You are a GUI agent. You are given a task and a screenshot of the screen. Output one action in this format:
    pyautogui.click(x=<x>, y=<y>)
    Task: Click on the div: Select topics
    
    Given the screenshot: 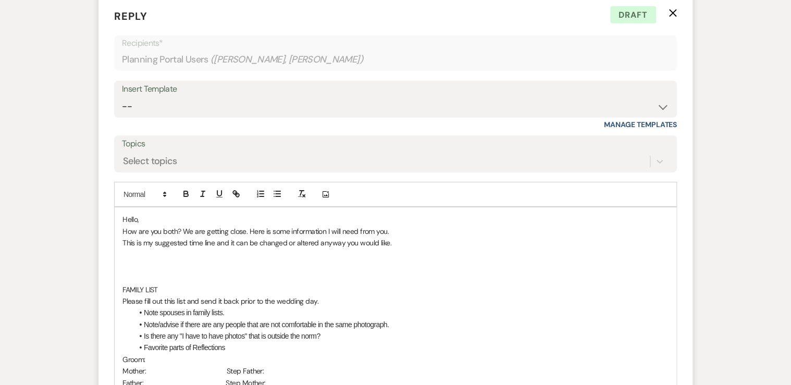 What is the action you would take?
    pyautogui.click(x=150, y=162)
    